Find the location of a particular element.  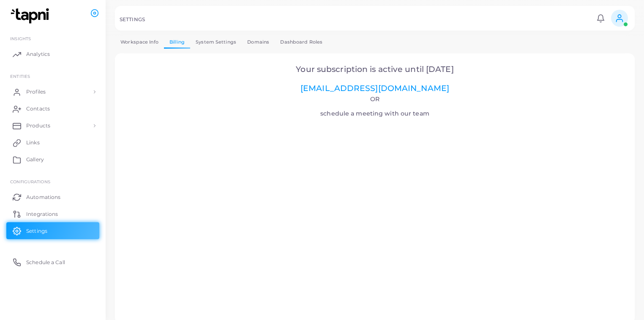

img: logo is located at coordinates (31, 16).